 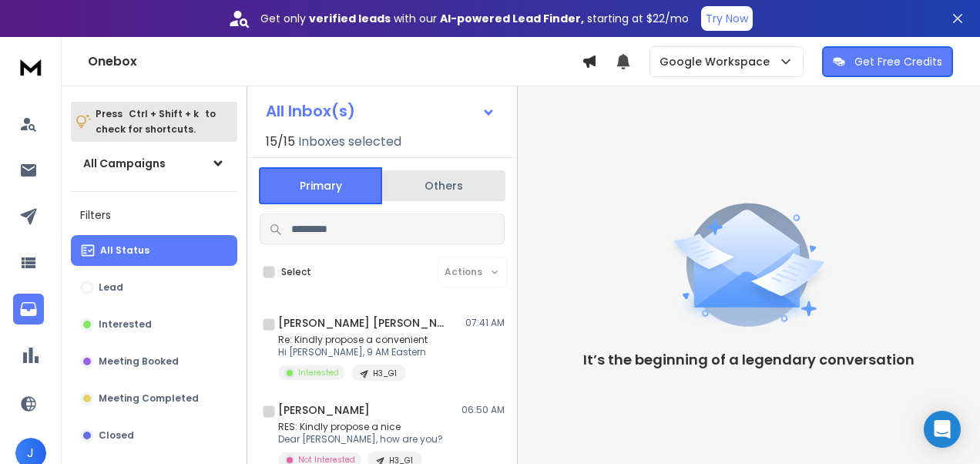 I want to click on span: Ctrl + Shift + k, so click(x=164, y=114).